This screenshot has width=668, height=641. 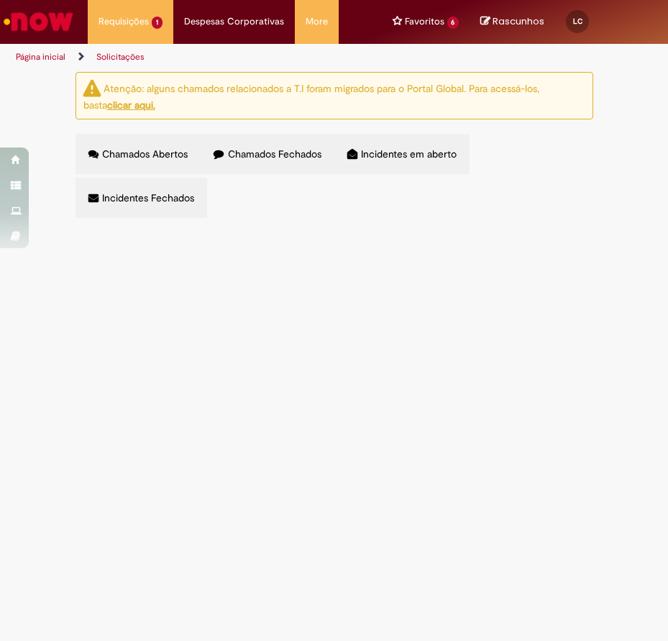 I want to click on ng-bind-html: Atenção: alguns chamados relacionados a T.I foram migrados para o Portal Global. Para acessá-los,..., so click(x=311, y=96).